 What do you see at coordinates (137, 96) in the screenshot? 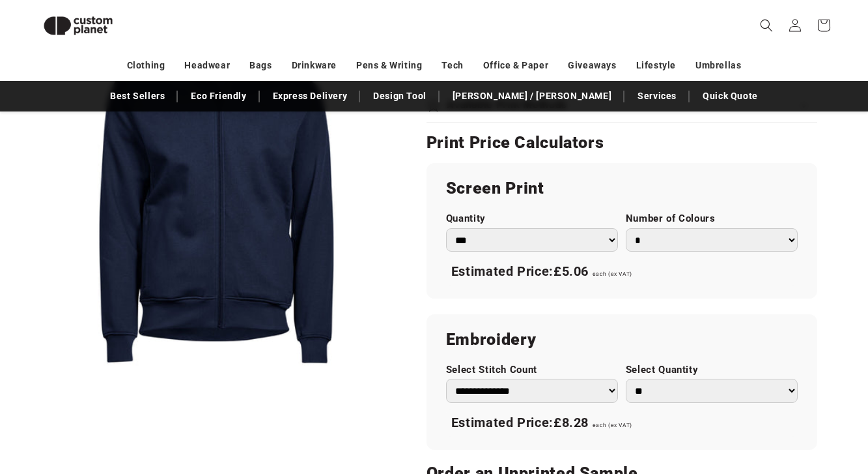
I see `a: Best Sellers` at bounding box center [137, 96].